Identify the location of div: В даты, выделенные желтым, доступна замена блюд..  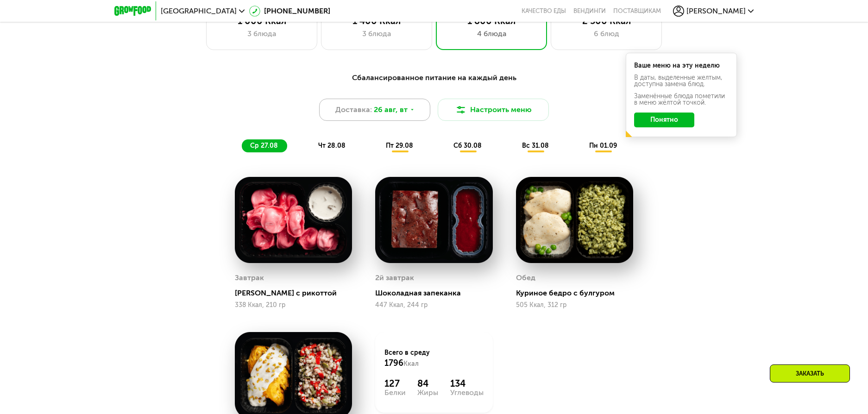
(681, 81).